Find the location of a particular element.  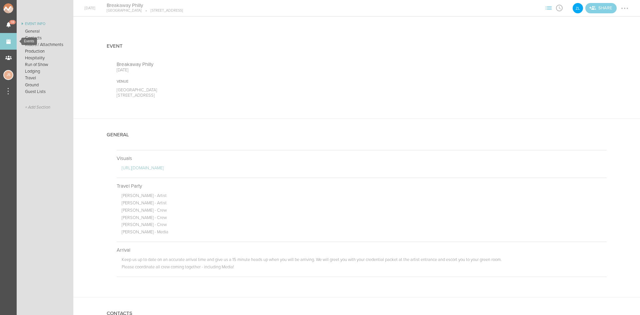

div: Jessica Smith is located at coordinates (8, 75).